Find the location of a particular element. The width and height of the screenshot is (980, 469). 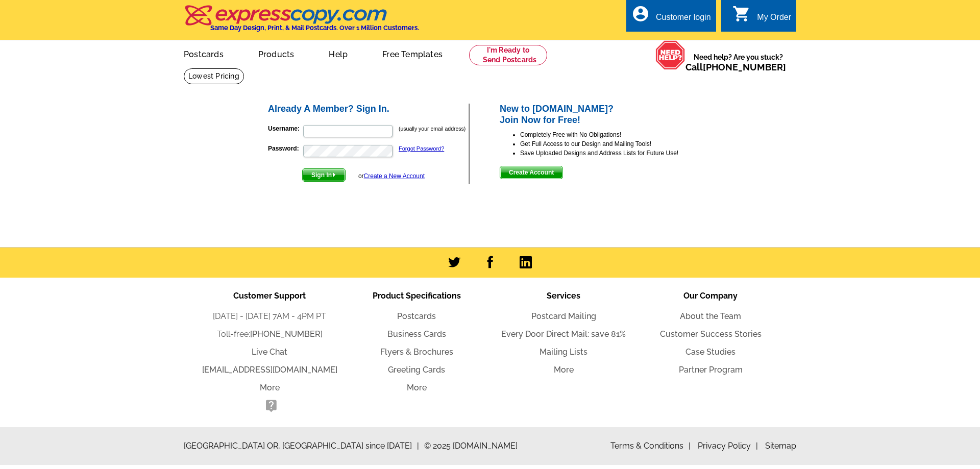

a: Mailing Lists is located at coordinates (564, 352).